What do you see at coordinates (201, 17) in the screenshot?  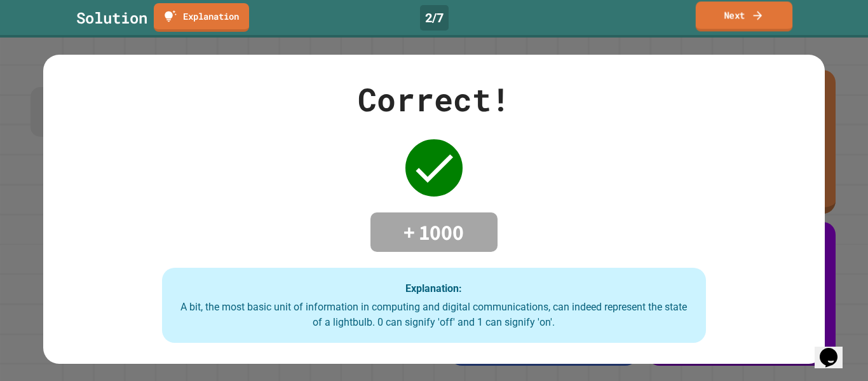 I see `a: Explanation` at bounding box center [201, 17].